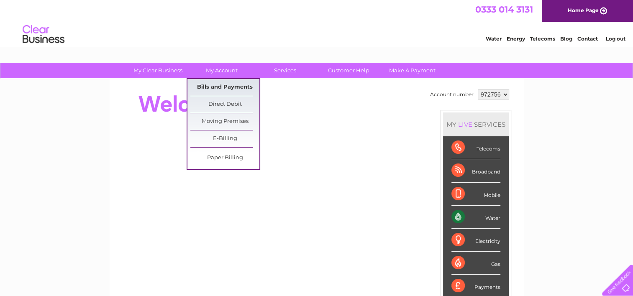  What do you see at coordinates (566, 38) in the screenshot?
I see `a: Blog` at bounding box center [566, 38].